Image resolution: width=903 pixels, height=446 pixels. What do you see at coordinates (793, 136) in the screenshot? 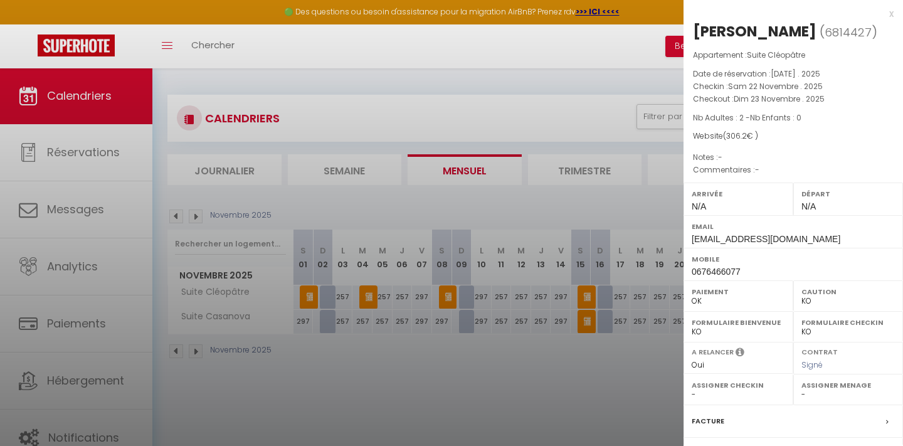
I see `div: Website` at bounding box center [793, 136].